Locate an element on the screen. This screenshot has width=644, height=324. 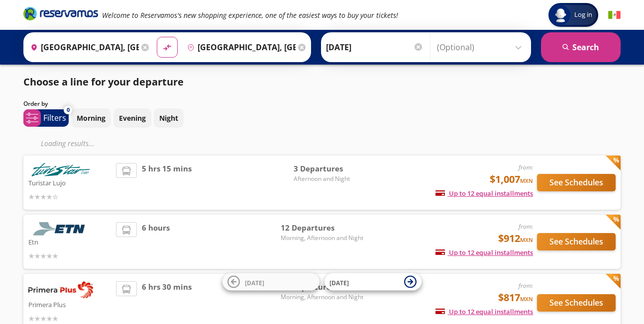
input: Buscar Origin is located at coordinates (82, 47).